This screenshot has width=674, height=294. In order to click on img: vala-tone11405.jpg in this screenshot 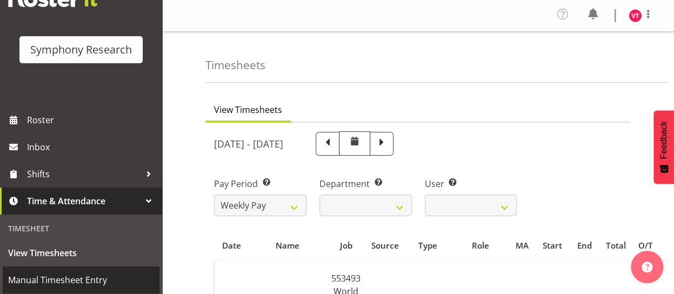, I will do `click(635, 16)`.